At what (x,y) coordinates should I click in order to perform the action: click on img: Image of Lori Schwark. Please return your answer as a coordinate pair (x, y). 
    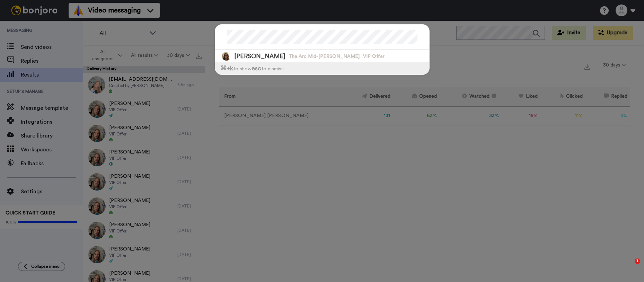
    Looking at the image, I should click on (226, 56).